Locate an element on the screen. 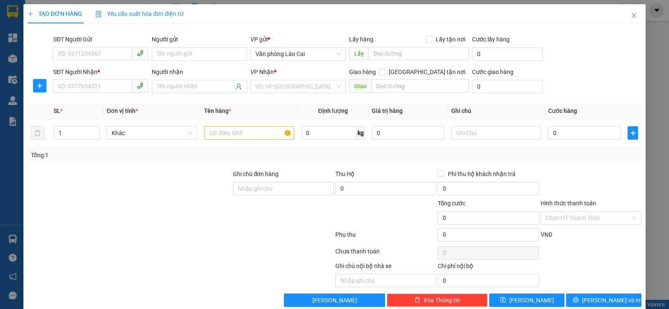  div: SĐT Người Nhận is located at coordinates (101, 72).